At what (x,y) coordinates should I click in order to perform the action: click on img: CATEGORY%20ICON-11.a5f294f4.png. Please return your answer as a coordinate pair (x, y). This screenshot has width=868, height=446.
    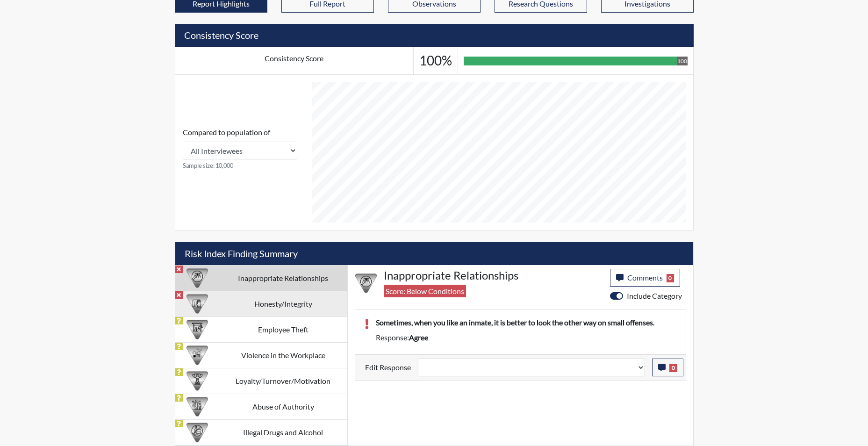
    Looking at the image, I should click on (197, 304).